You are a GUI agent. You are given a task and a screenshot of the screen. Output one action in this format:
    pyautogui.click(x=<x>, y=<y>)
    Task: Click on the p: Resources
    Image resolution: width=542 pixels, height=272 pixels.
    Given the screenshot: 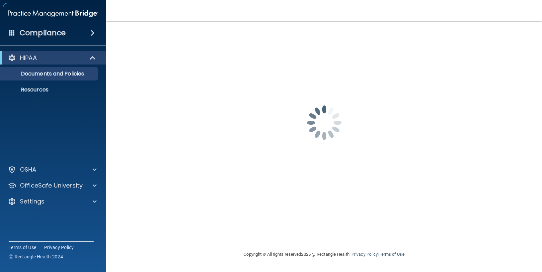 What is the action you would take?
    pyautogui.click(x=49, y=90)
    